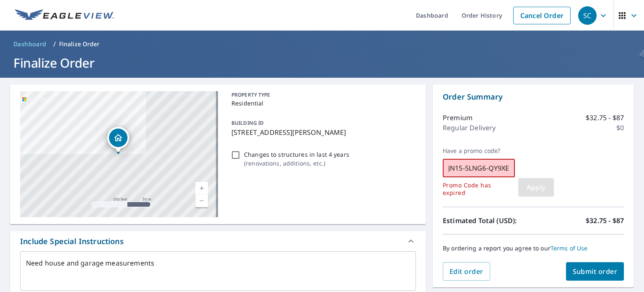  Describe the element at coordinates (218, 271) in the screenshot. I see `textarea: Need house and garage measurements` at that location.